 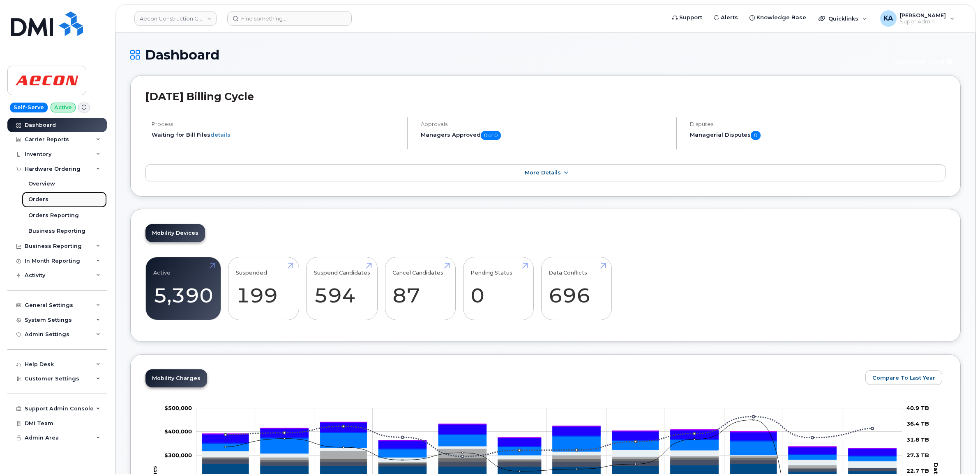 What do you see at coordinates (545, 124) in the screenshot?
I see `h4: Approvals` at bounding box center [545, 124].